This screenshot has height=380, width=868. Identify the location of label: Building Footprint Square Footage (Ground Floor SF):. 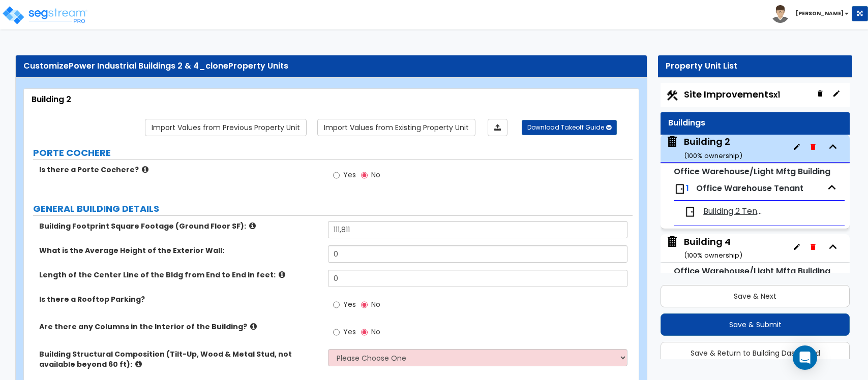
(179, 226).